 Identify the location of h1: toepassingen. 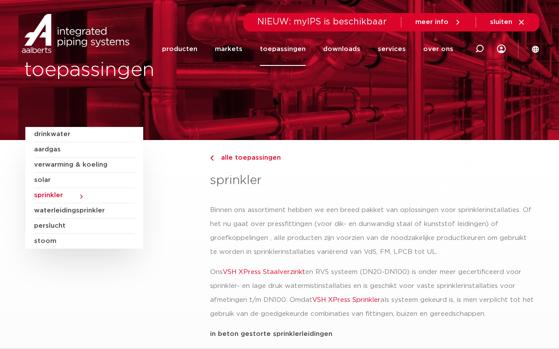
(149, 70).